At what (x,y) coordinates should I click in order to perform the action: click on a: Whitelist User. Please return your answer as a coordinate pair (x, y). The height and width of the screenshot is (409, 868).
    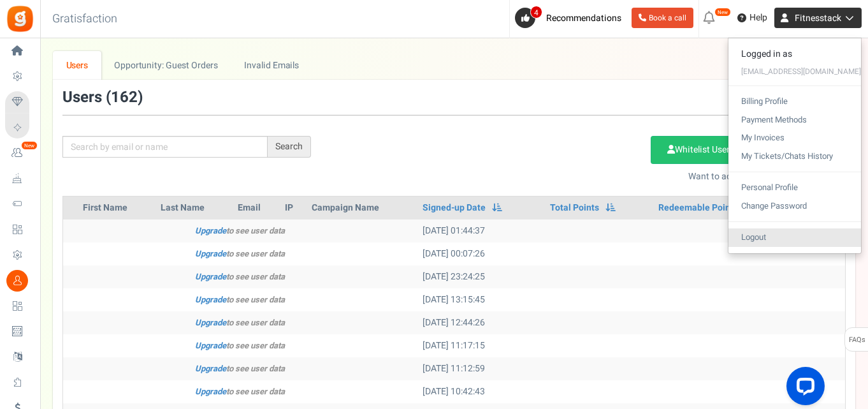
    Looking at the image, I should click on (699, 150).